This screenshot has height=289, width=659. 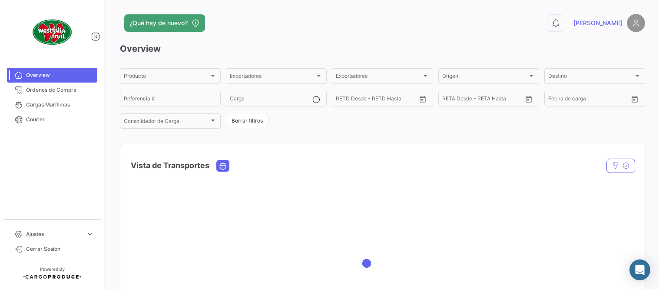 I want to click on img: placeholder-user.png, so click(x=636, y=23).